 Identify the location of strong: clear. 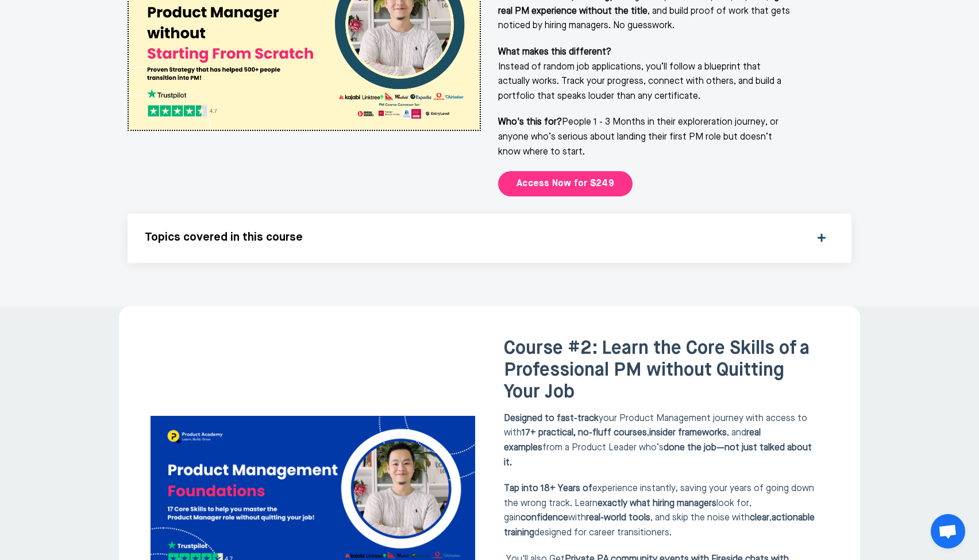
(759, 518).